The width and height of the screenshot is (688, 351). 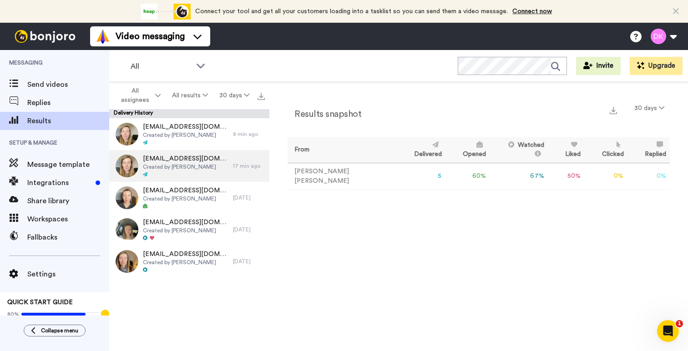 What do you see at coordinates (421, 176) in the screenshot?
I see `td: 5` at bounding box center [421, 176].